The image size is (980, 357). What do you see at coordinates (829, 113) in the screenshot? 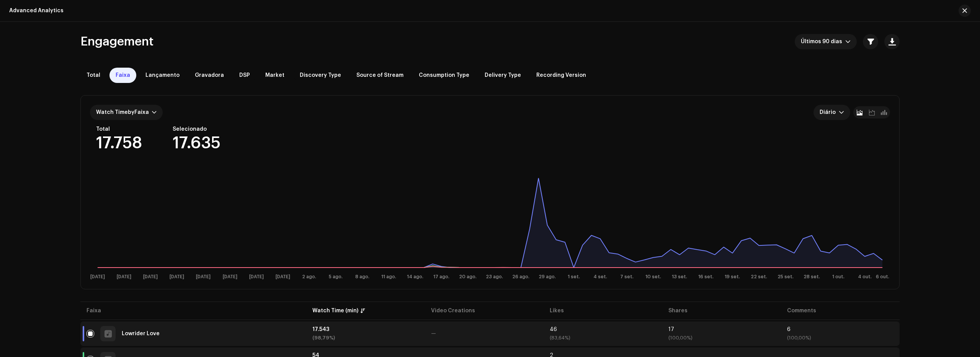
I see `span: Diário` at bounding box center [829, 113].